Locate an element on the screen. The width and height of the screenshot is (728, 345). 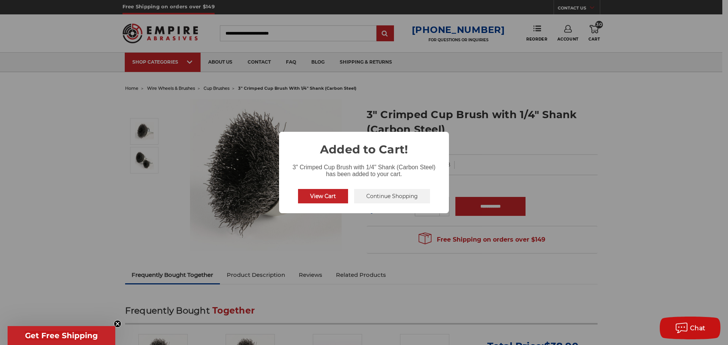
button: Close teaser is located at coordinates (117, 324).